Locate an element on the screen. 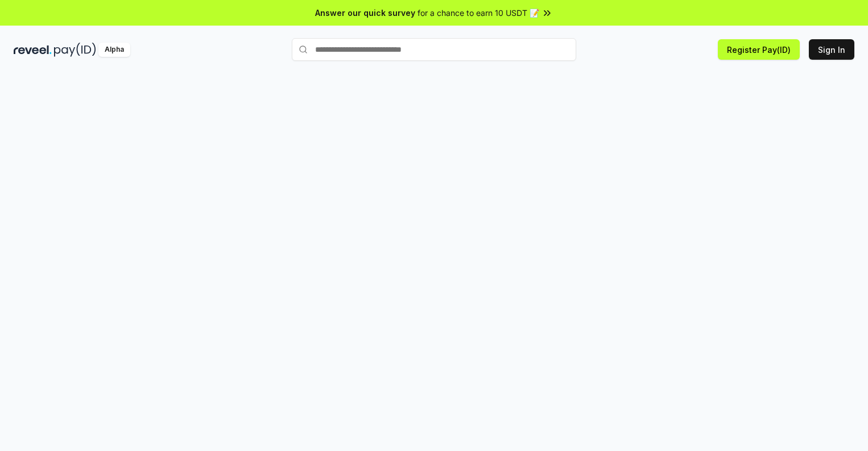 The height and width of the screenshot is (451, 868). img: pay_id is located at coordinates (75, 49).